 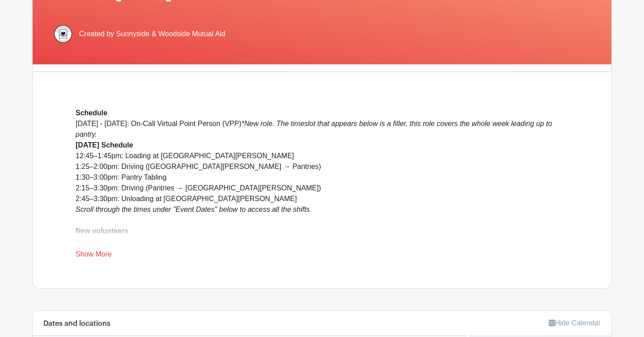 What do you see at coordinates (400, 242) in the screenshot?
I see `a: unloading` at bounding box center [400, 242].